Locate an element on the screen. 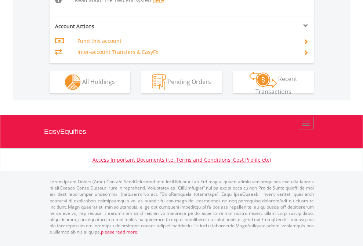  img: pending_instructions-wht.png is located at coordinates (159, 82).